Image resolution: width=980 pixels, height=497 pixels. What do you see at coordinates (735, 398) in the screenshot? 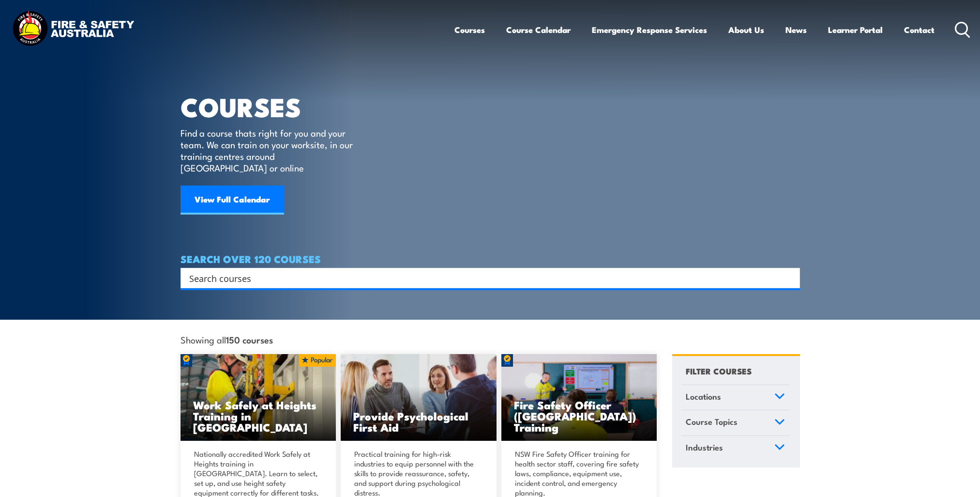
I see `a: Locations` at bounding box center [735, 398].